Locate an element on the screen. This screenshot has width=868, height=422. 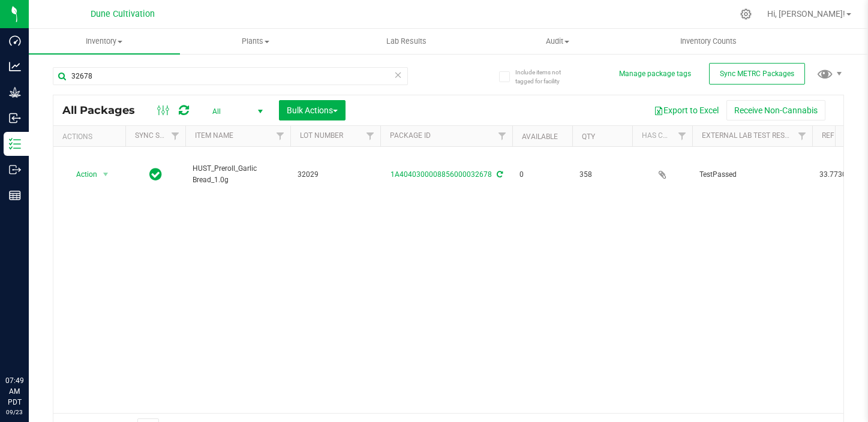
span: 32029 is located at coordinates (335, 175).